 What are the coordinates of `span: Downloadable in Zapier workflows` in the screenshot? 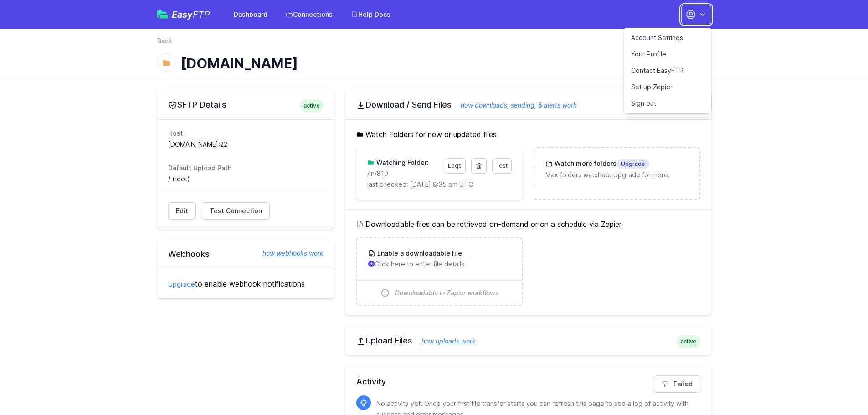 It's located at (447, 293).